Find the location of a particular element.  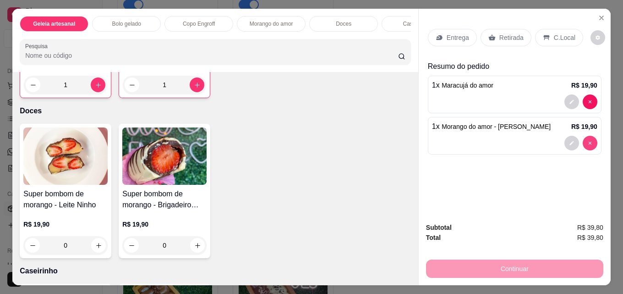

p: Resumo do pedido is located at coordinates (514, 66).